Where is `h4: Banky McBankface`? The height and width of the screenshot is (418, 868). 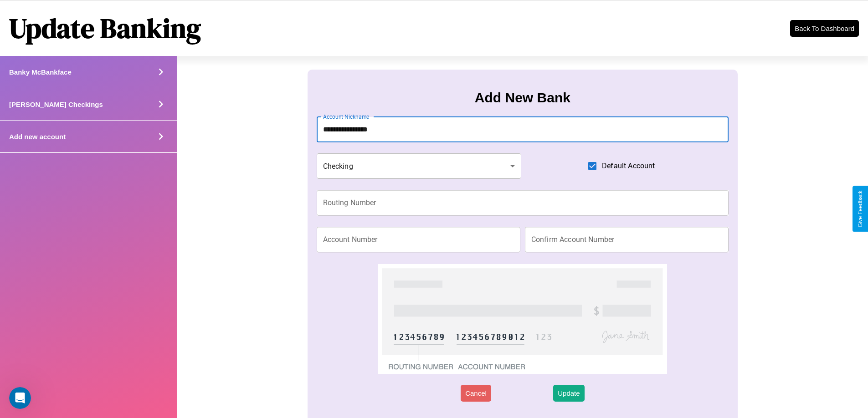
h4: Banky McBankface is located at coordinates (40, 72).